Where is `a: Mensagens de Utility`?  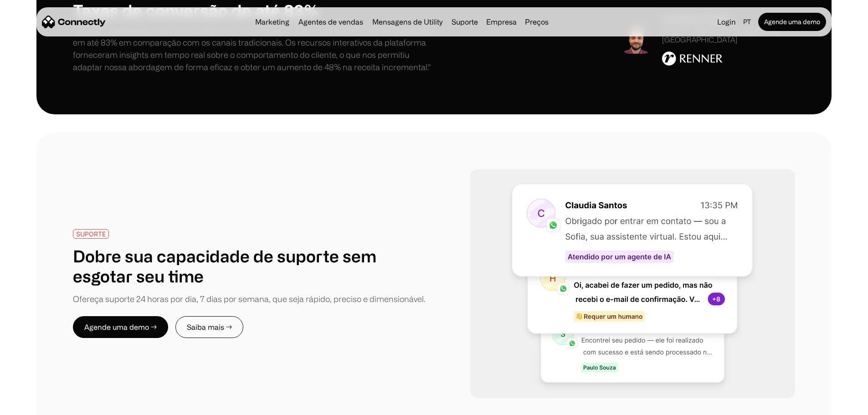 a: Mensagens de Utility is located at coordinates (407, 22).